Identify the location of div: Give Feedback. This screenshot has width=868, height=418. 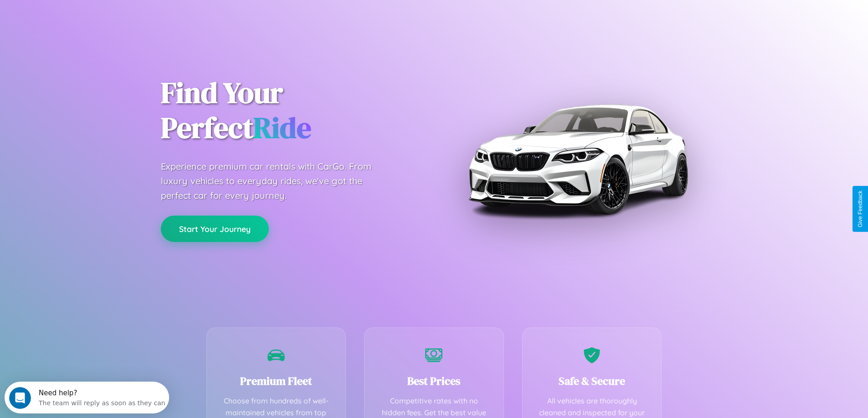
(860, 209).